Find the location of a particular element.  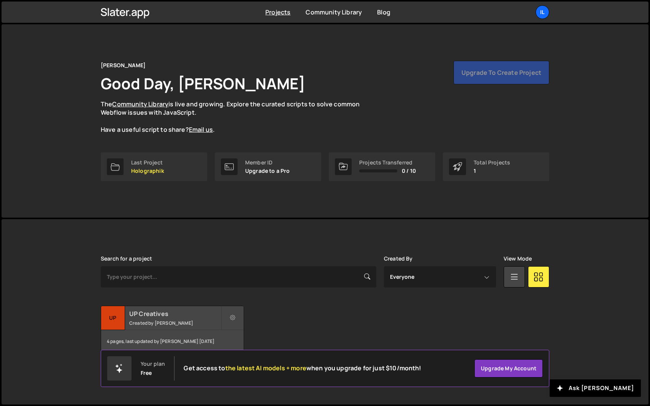

a: Upgrade my account is located at coordinates (509, 369).